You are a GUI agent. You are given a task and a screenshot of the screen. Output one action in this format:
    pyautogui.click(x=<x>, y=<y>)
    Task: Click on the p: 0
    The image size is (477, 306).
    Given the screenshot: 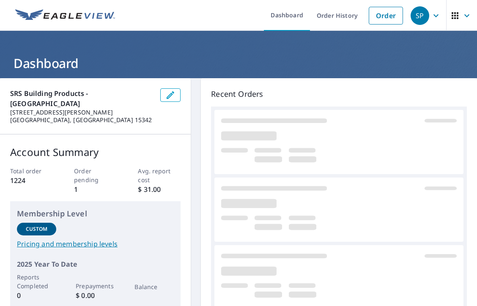 What is the action you would take?
    pyautogui.click(x=36, y=296)
    